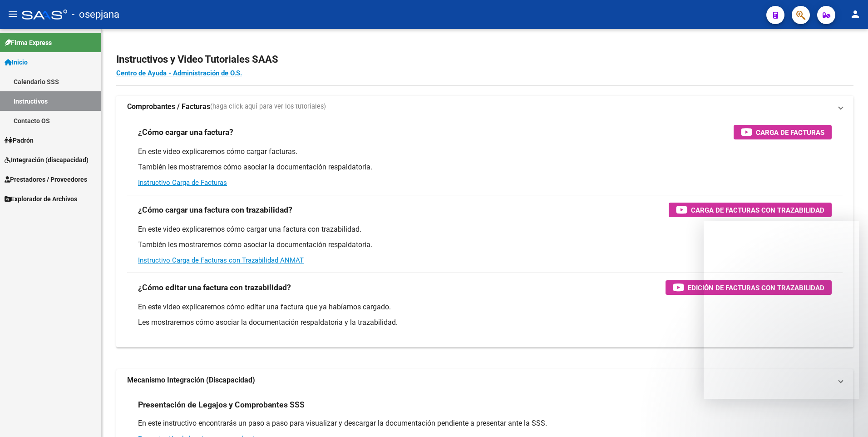 This screenshot has height=437, width=868. I want to click on span: Carga de Facturas con Trazabilidad, so click(758, 210).